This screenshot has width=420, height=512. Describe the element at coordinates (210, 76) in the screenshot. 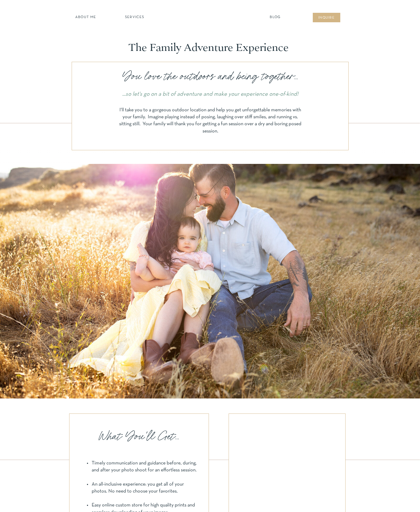

I see `p: You love the outdoors and being together...` at that location.